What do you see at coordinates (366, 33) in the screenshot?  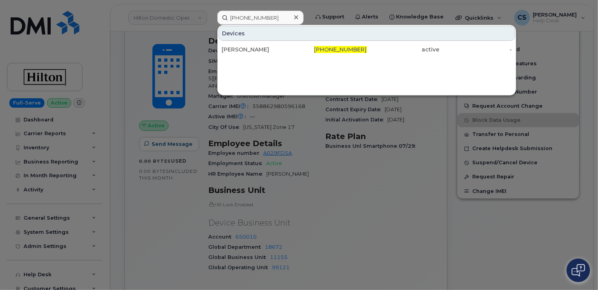 I see `div: Devices` at bounding box center [366, 33].